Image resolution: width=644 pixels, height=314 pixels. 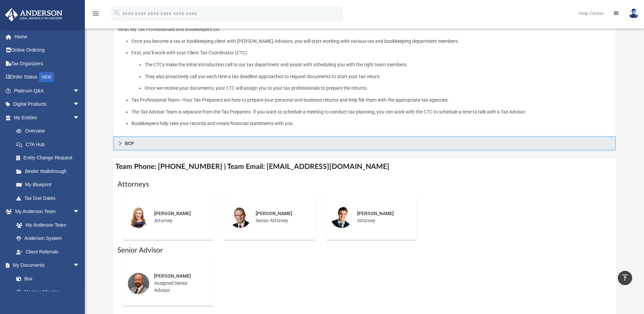 I want to click on img: Anderson Advisors Platinum Portal, so click(x=34, y=15).